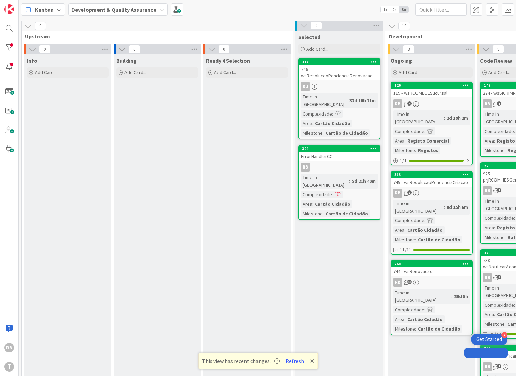 The width and height of the screenshot is (516, 376). Describe the element at coordinates (155, 36) in the screenshot. I see `span: Upstream` at that location.